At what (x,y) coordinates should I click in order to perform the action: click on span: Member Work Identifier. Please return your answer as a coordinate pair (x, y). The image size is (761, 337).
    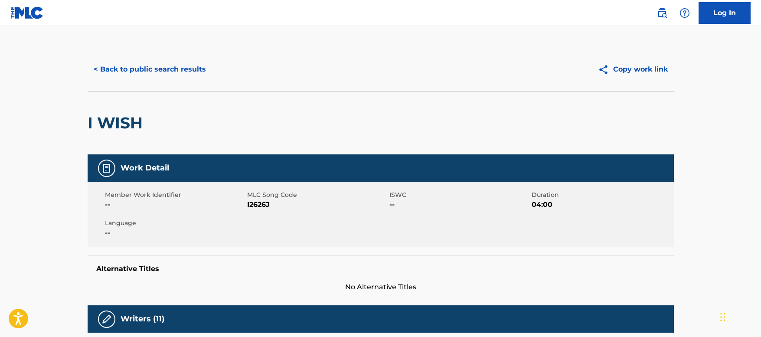
    Looking at the image, I should click on (175, 195).